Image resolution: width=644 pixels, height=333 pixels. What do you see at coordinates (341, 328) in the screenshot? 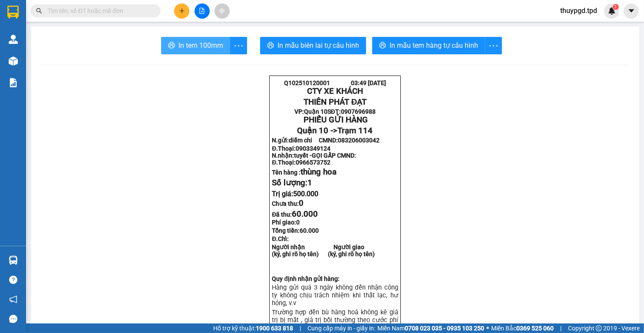
I see `span: Cung cấp máy in - giấy in:` at bounding box center [341, 328].